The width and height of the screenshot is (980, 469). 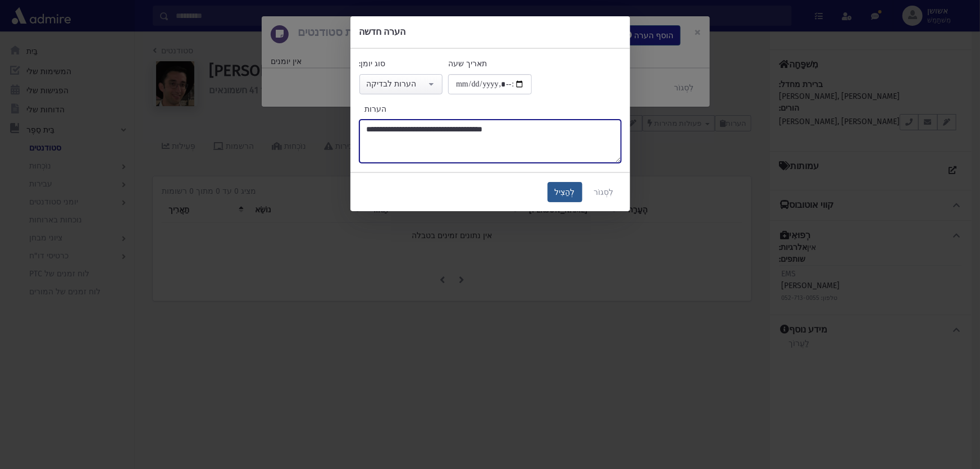 I want to click on font: תאריך שעה, so click(x=467, y=63).